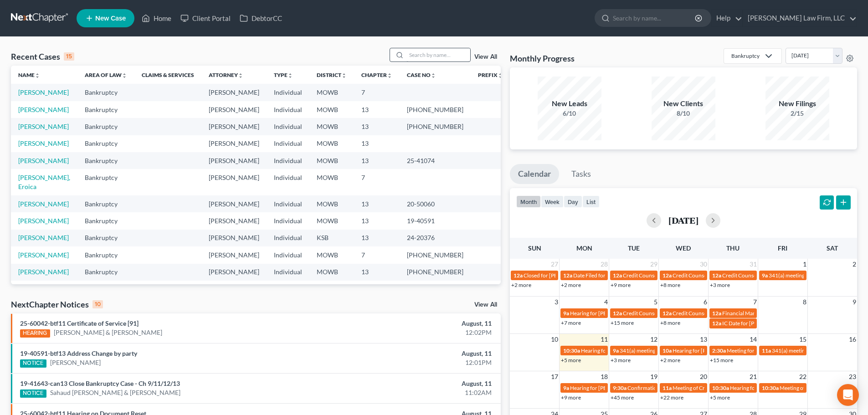 This screenshot has width=868, height=415. I want to click on a: Area of Lawunfold_more, so click(105, 75).